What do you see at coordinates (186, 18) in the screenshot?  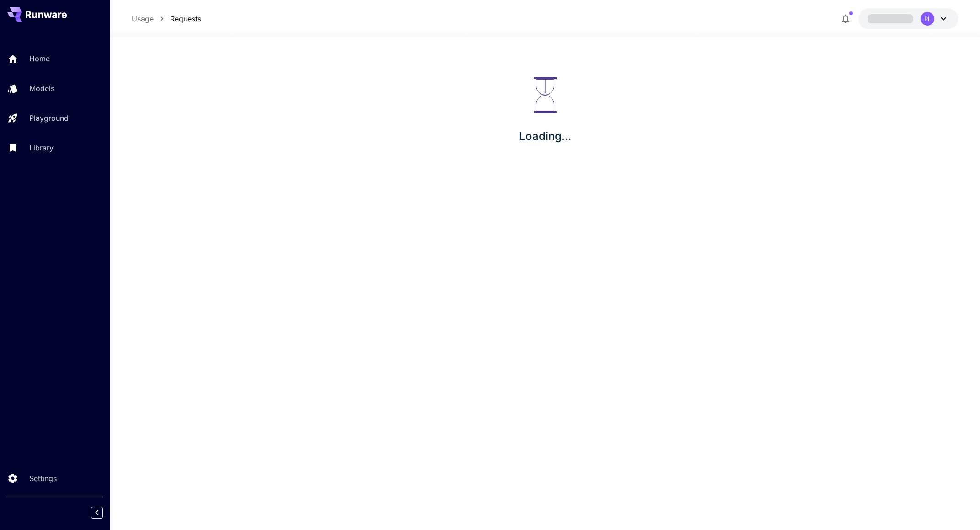 I see `a: Requests` at bounding box center [186, 18].